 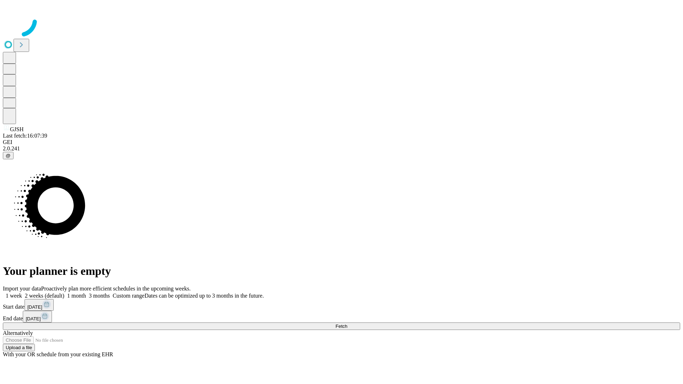 What do you see at coordinates (77, 296) in the screenshot?
I see `span: 1 month` at bounding box center [77, 296].